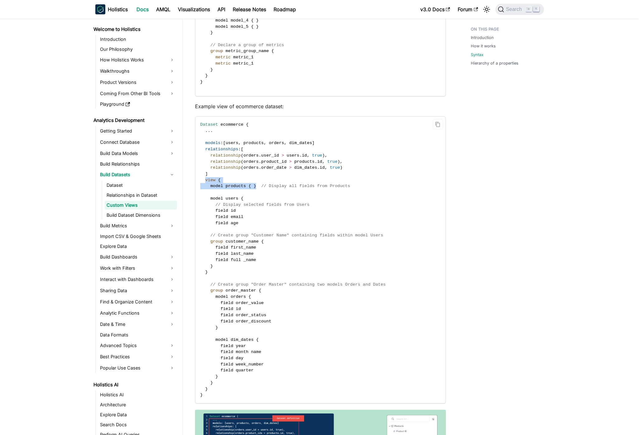  Describe the element at coordinates (137, 236) in the screenshot. I see `a: Import CSV & Google Sheets` at that location.